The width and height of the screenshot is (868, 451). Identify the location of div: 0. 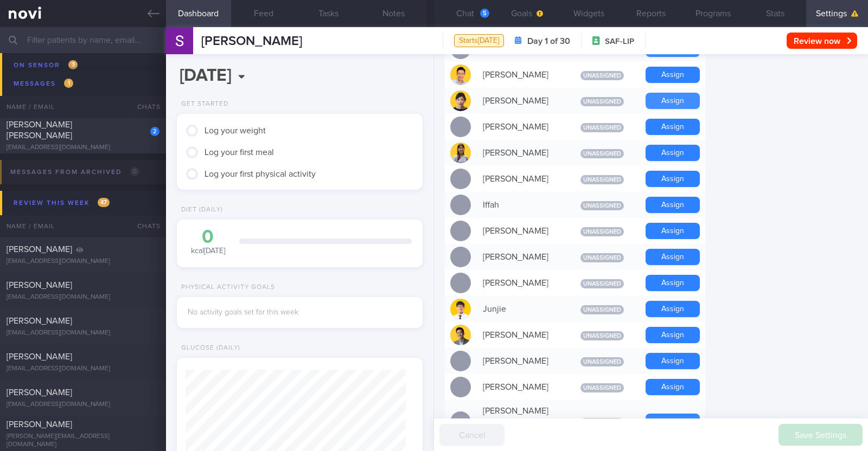
(208, 237).